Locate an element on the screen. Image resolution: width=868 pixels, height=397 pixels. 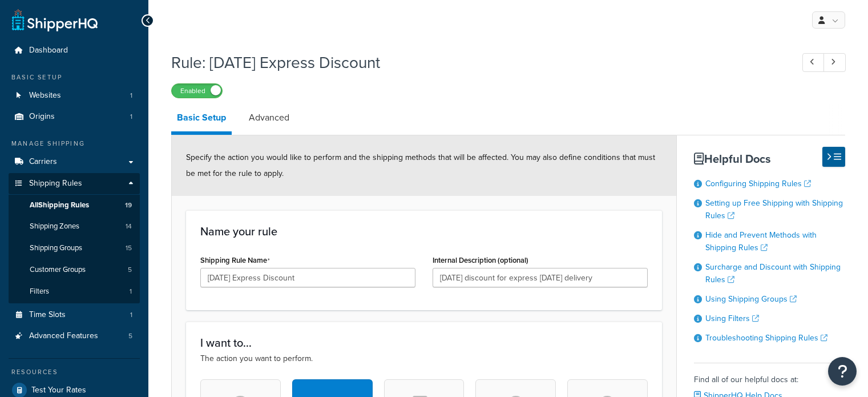
a: Setting up Free Shipping with Shipping Rules is located at coordinates (774, 209).